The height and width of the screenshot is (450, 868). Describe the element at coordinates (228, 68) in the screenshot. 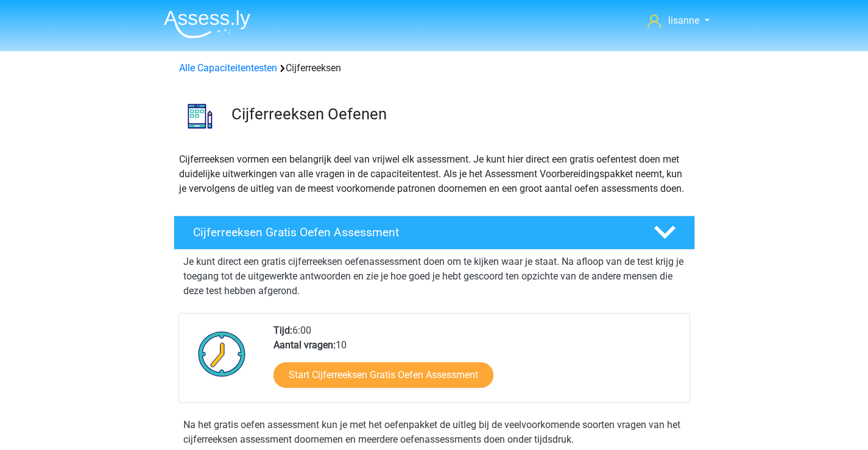

I see `a: Alle Capaciteitentesten` at that location.